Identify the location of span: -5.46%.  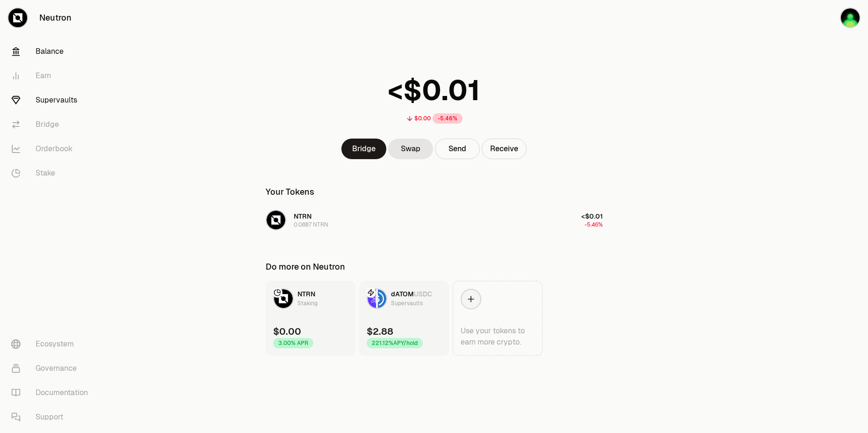
(594, 225).